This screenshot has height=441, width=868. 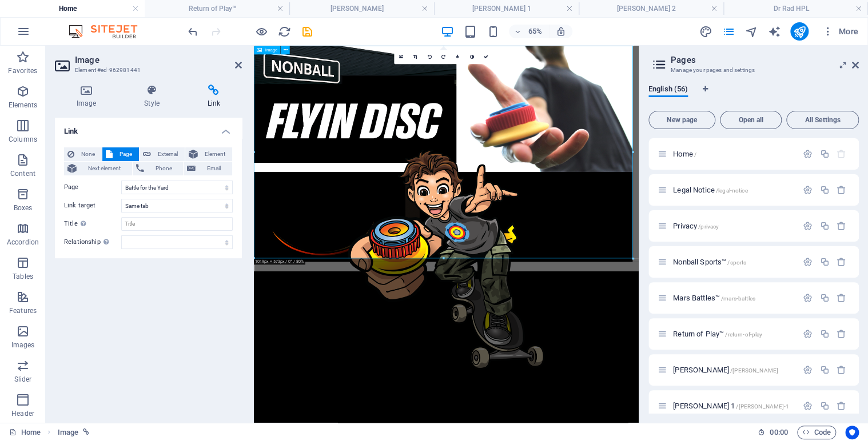 What do you see at coordinates (751, 31) in the screenshot?
I see `i: Navigator` at bounding box center [751, 31].